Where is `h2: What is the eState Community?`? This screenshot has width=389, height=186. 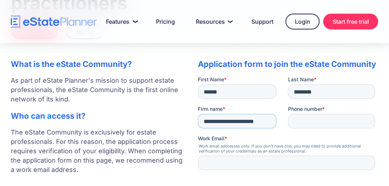
h2: What is the eState Community? is located at coordinates (97, 64).